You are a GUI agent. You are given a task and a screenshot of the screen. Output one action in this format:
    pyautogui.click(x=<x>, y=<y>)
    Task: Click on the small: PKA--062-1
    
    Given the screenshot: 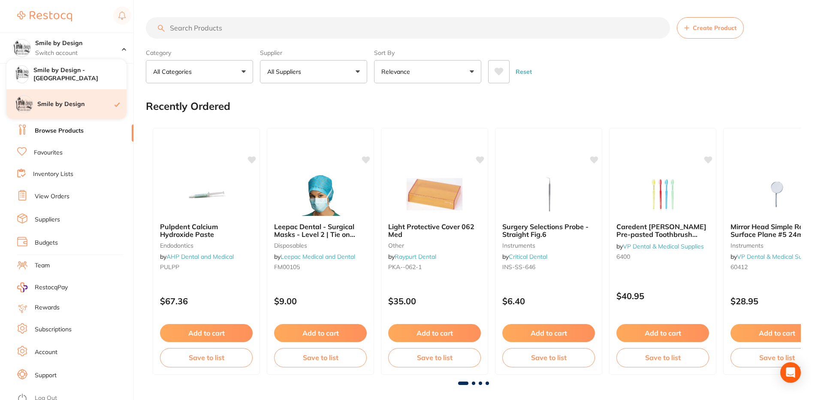 What is the action you would take?
    pyautogui.click(x=434, y=267)
    